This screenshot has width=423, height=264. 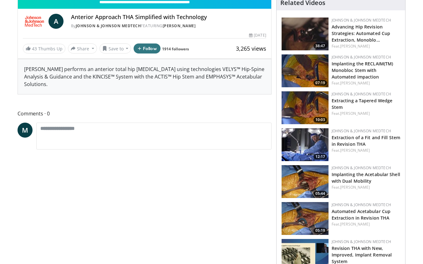 What do you see at coordinates (34, 48) in the screenshot?
I see `span: 43` at bounding box center [34, 48].